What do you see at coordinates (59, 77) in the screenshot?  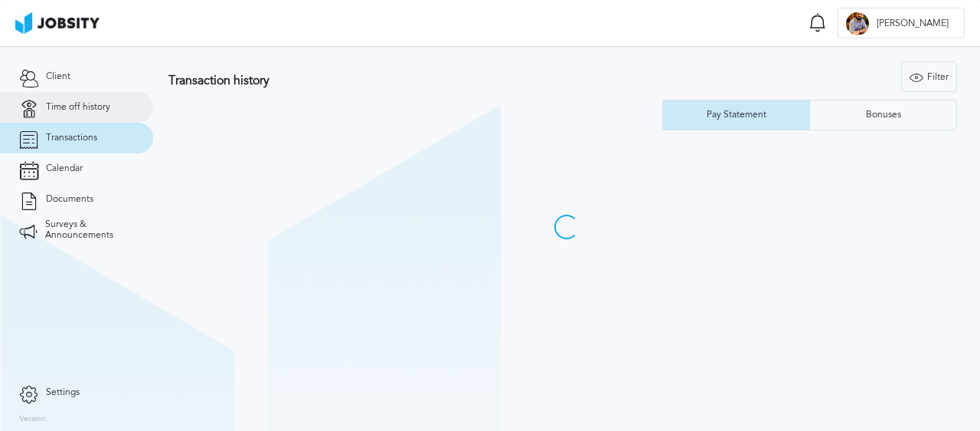 I see `span: Client` at bounding box center [59, 77].